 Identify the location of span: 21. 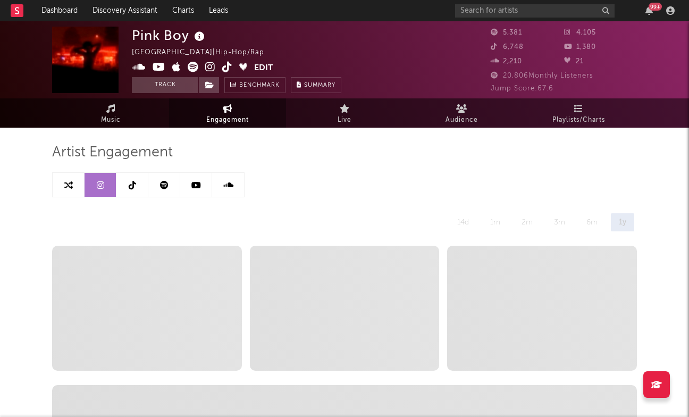
(573, 61).